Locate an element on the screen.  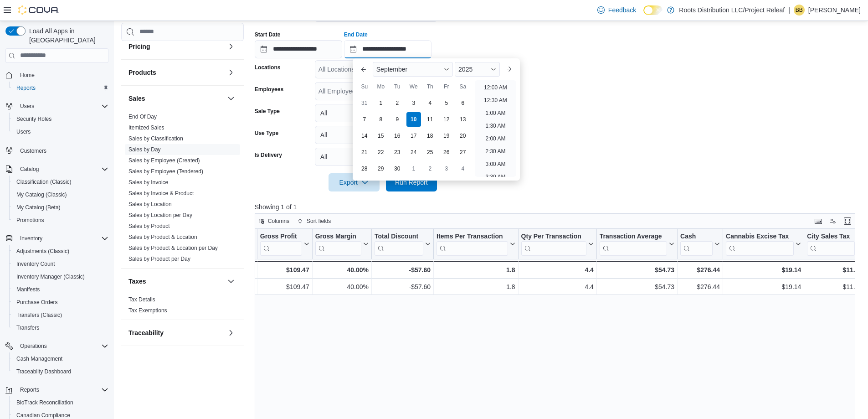
div: September, 2025 is located at coordinates (414, 136).